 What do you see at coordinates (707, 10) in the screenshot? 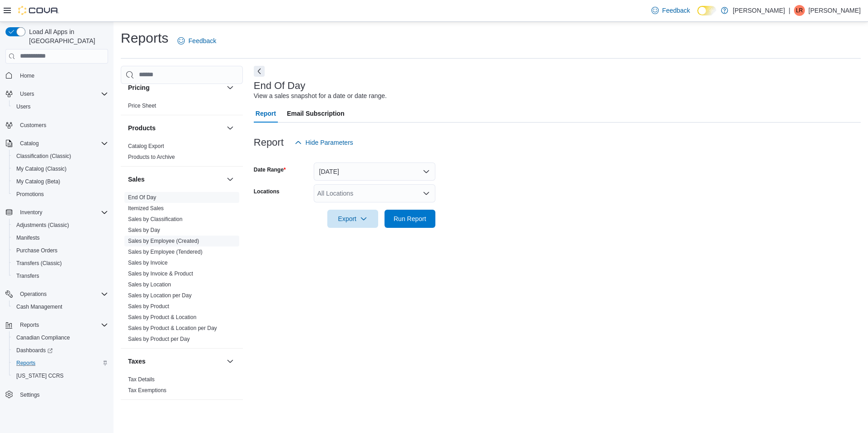
I see `input: Dark Mode` at bounding box center [707, 10].